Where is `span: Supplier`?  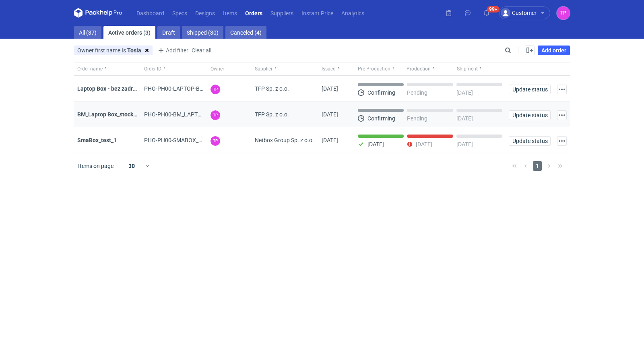 span: Supplier is located at coordinates (263, 69).